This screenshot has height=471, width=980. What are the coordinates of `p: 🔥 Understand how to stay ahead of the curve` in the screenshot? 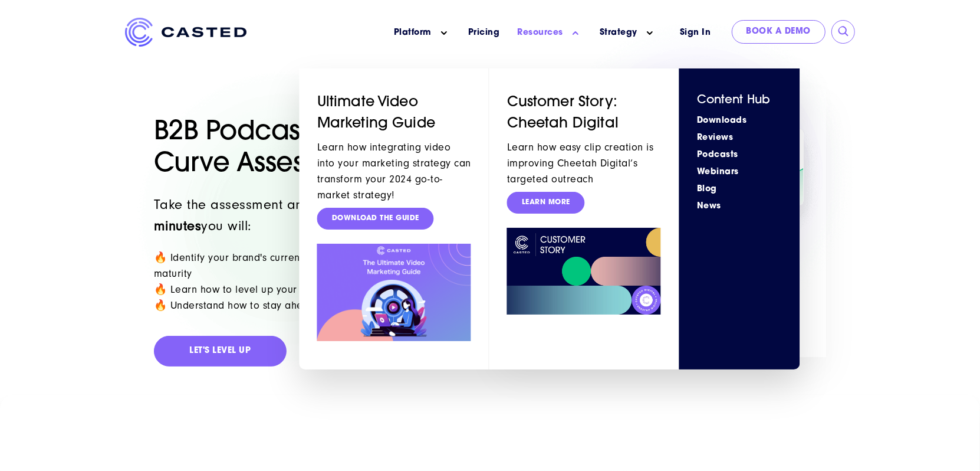 It's located at (304, 305).